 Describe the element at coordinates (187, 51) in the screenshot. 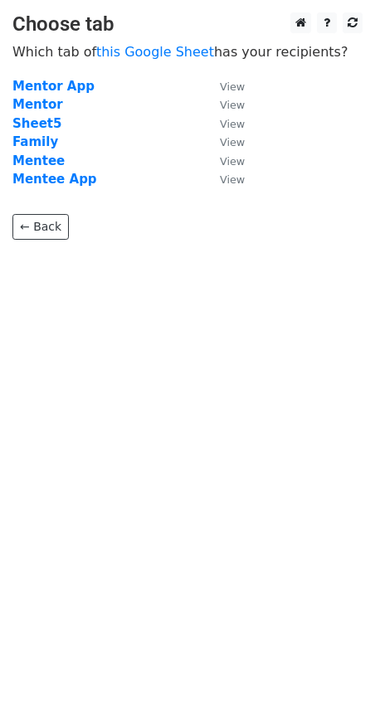

I see `p: Which tab of has your recipients?` at that location.